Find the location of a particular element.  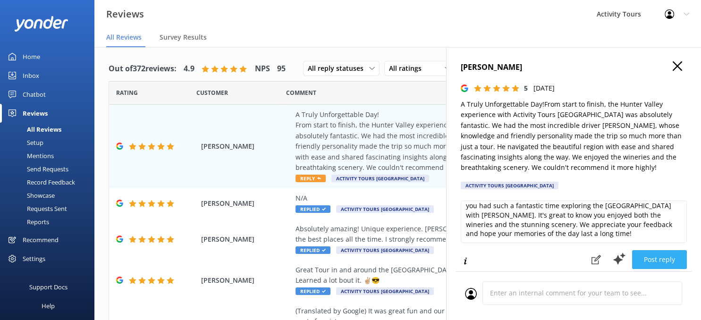

div: Chatbot is located at coordinates (34, 94).